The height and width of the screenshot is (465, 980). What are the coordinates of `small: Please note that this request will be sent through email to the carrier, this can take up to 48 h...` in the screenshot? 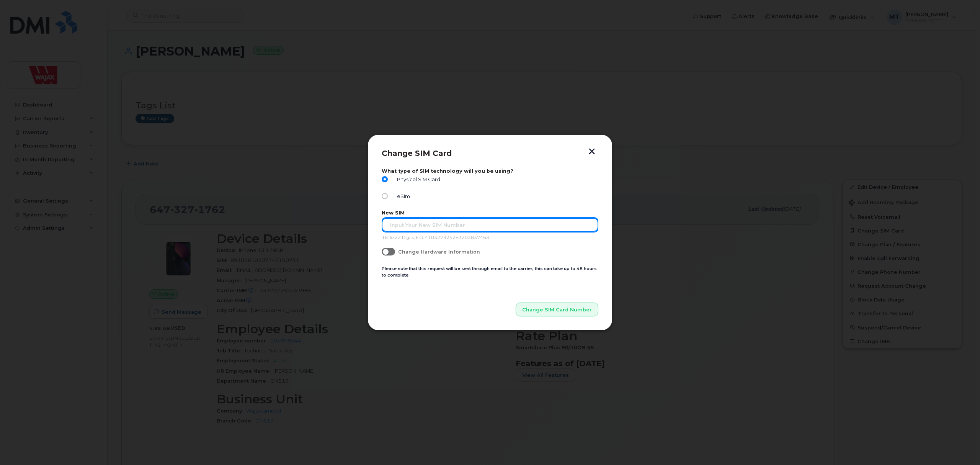 It's located at (489, 271).